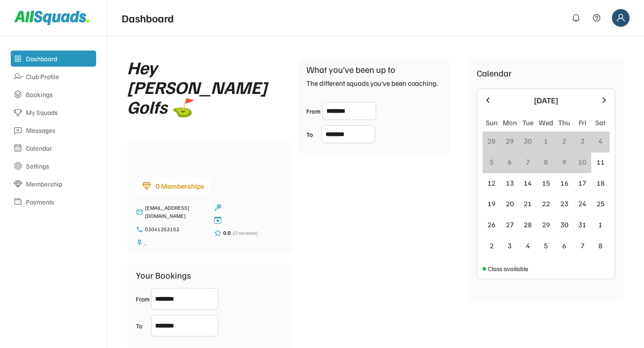 Image resolution: width=644 pixels, height=348 pixels. What do you see at coordinates (510, 204) in the screenshot?
I see `div: 20` at bounding box center [510, 204].